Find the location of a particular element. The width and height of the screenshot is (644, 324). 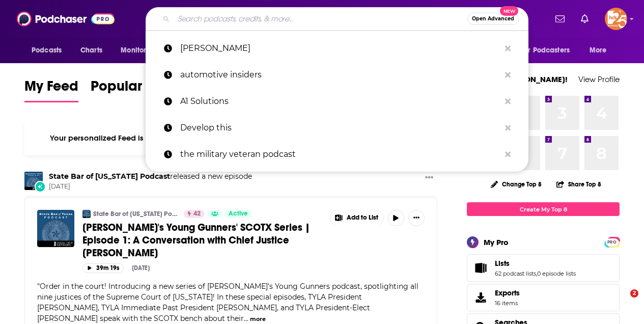

span: Popular Feed is located at coordinates (134, 89).